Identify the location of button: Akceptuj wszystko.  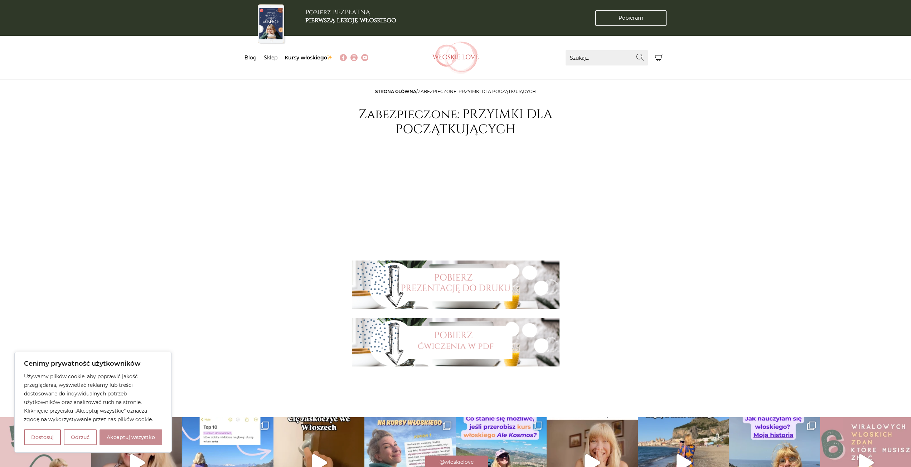
(131, 437).